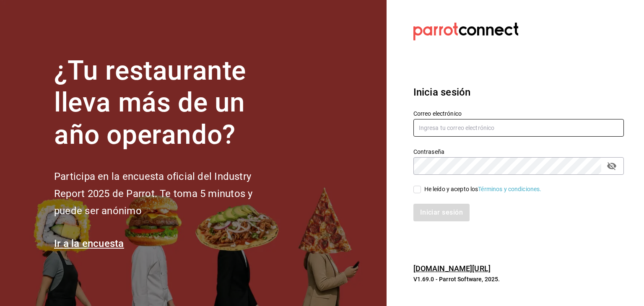  What do you see at coordinates (519, 128) in the screenshot?
I see `input: Ingresa tu correo electrónico` at bounding box center [519, 128].